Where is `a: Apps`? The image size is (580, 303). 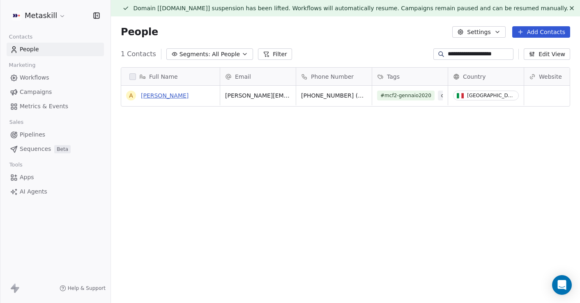
a: Apps is located at coordinates (55, 177).